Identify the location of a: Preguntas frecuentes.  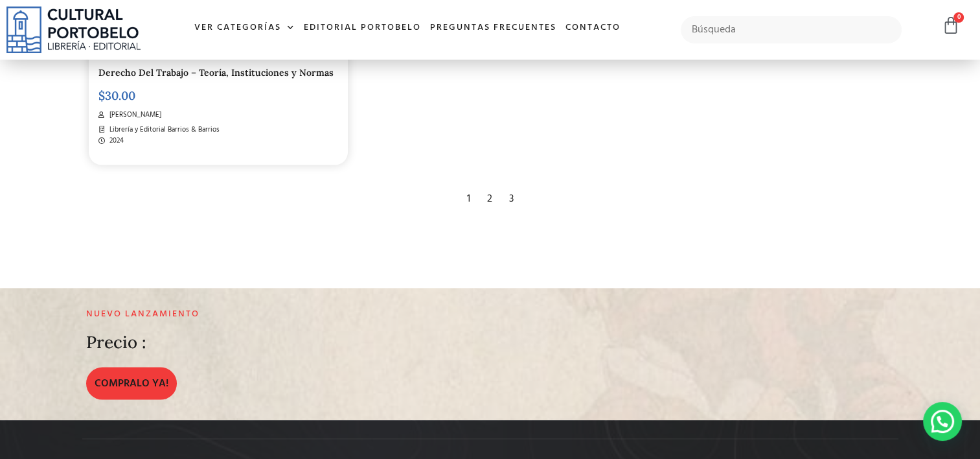
(493, 28).